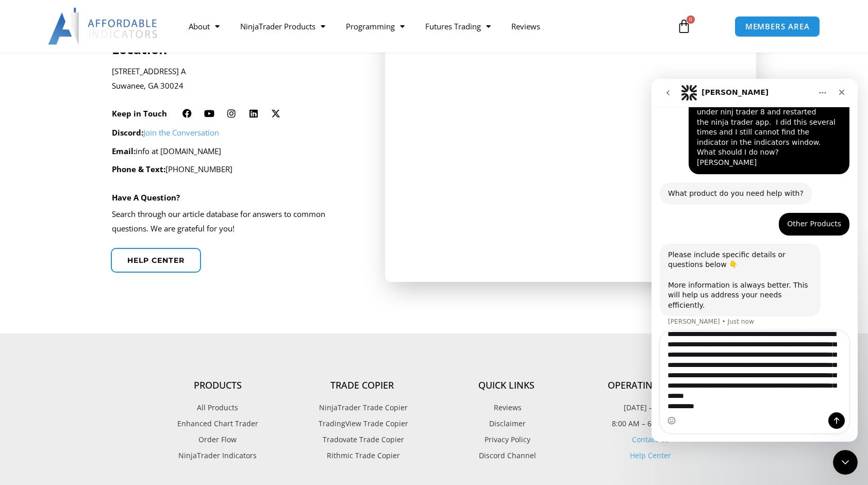 The image size is (868, 485). I want to click on a: NinjaTrader Trade Copier, so click(362, 408).